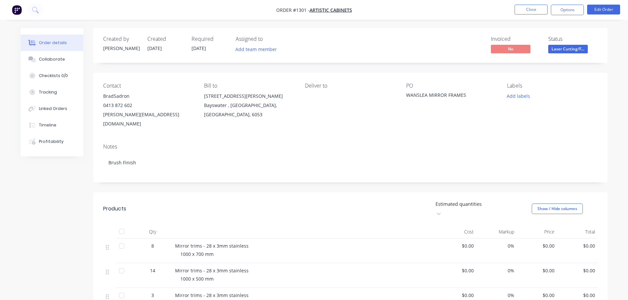  I want to click on div: Linked Orders, so click(53, 109).